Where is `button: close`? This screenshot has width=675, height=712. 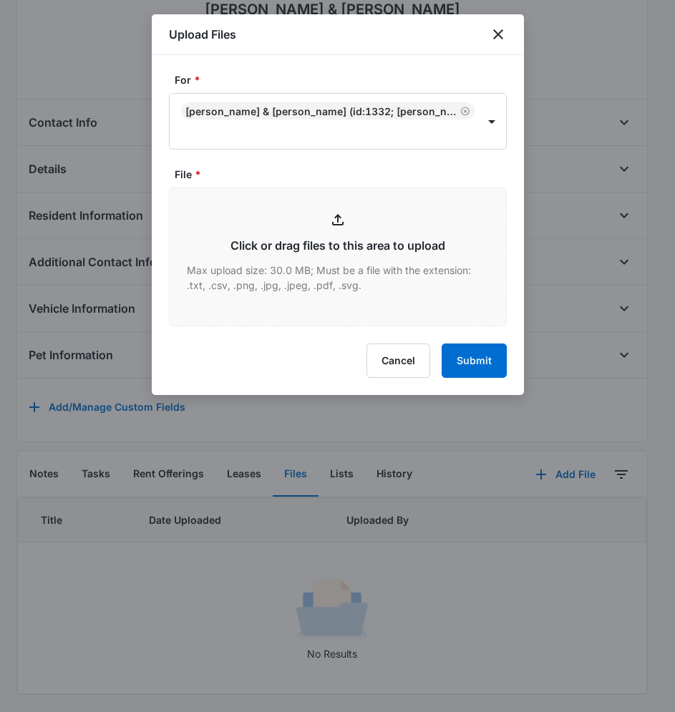
button: close is located at coordinates (498, 34).